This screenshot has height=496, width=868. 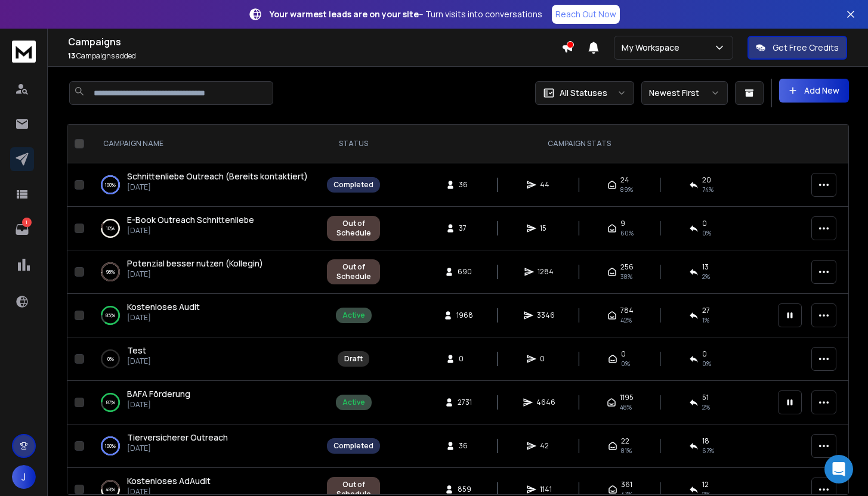 What do you see at coordinates (110, 272) in the screenshot?
I see `p: 98 %` at bounding box center [110, 272].